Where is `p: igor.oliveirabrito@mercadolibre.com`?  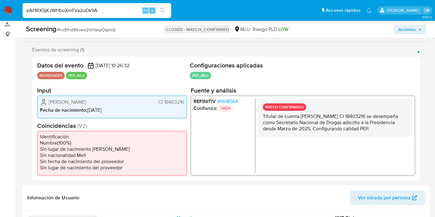 p: igor.oliveirabrito@mercadolibre.com is located at coordinates (404, 10).